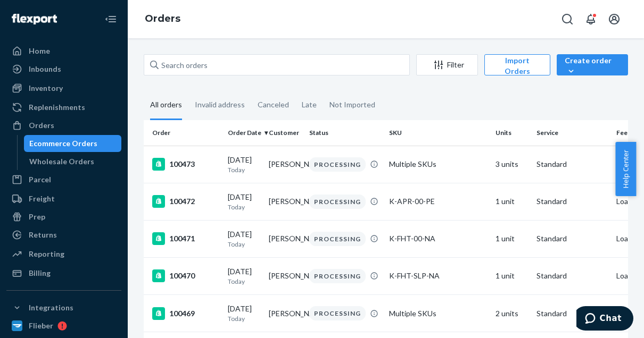 The height and width of the screenshot is (338, 644). What do you see at coordinates (626, 169) in the screenshot?
I see `button: Help Center` at bounding box center [626, 169].